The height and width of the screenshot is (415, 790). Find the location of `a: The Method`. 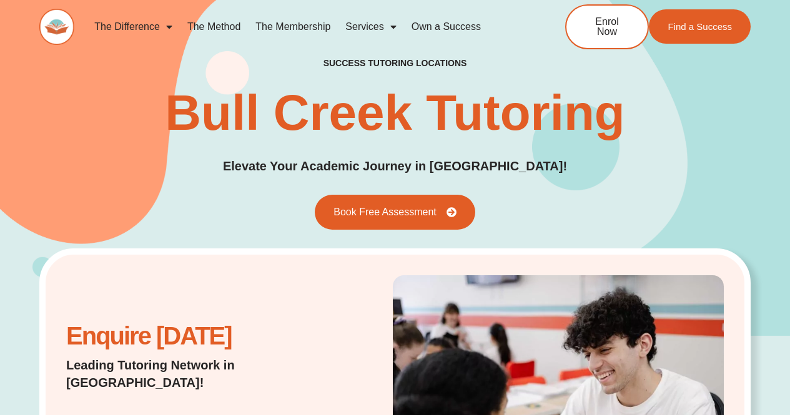

a: The Method is located at coordinates (214, 27).